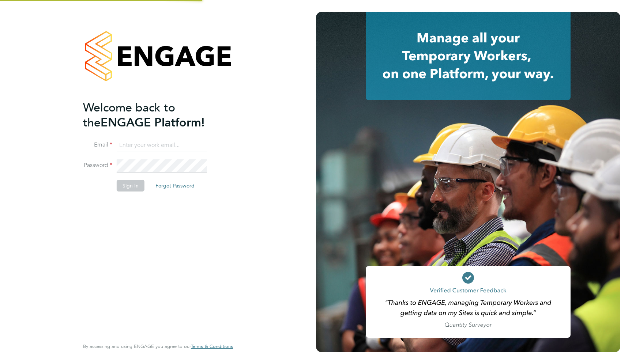 Image resolution: width=632 pixels, height=364 pixels. What do you see at coordinates (129, 115) in the screenshot?
I see `span: Welcome back to the` at bounding box center [129, 115].